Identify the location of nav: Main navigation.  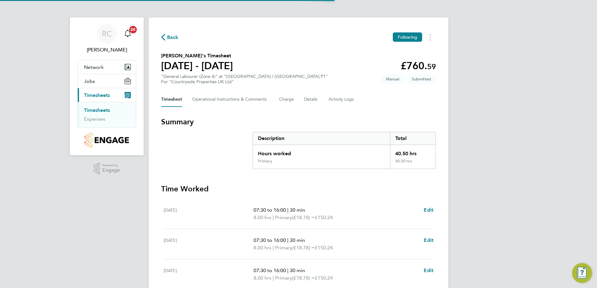
(107, 86).